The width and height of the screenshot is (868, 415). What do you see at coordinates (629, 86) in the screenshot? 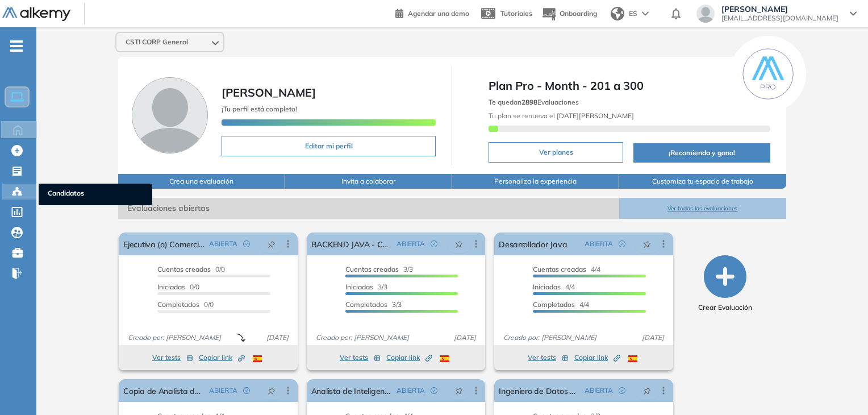
I see `span: Plan Pro - Month - 201 a 300` at bounding box center [629, 86].